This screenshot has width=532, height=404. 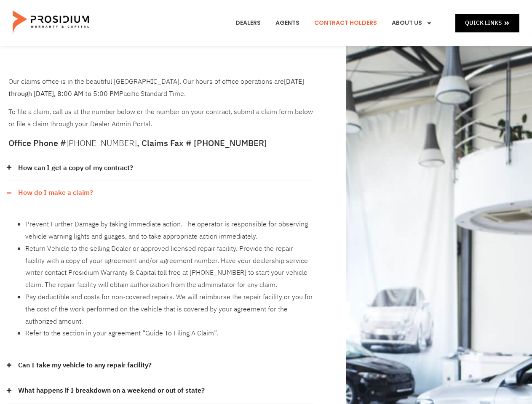 What do you see at coordinates (161, 366) in the screenshot?
I see `div: Can I take my vehicle to any repair facility?` at bounding box center [161, 366].